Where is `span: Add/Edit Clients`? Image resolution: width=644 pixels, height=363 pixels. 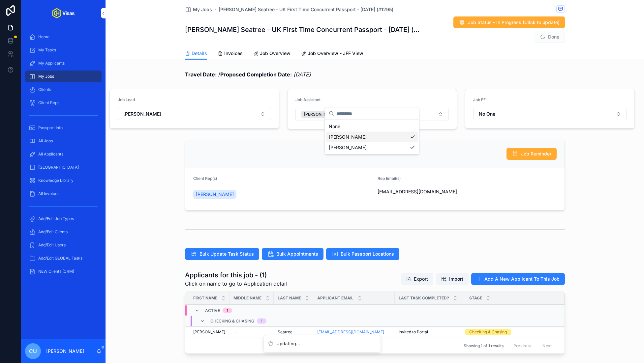 span: Add/Edit Clients is located at coordinates (53, 232).